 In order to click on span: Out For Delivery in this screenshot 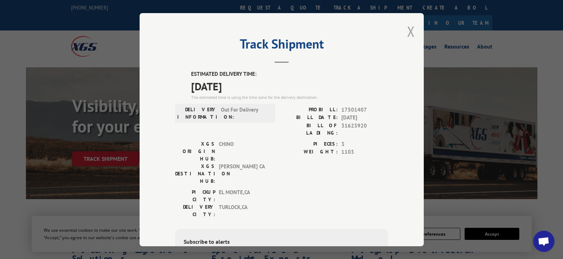, I will do `click(245, 113)`.